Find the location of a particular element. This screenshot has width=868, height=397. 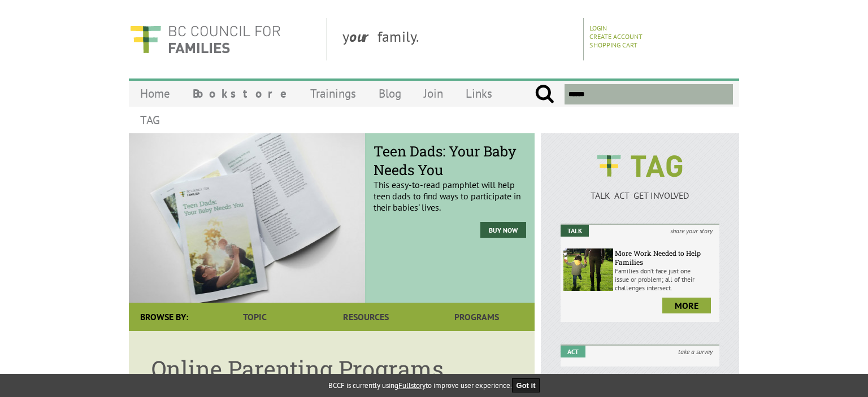

a: Blog is located at coordinates (390, 93).